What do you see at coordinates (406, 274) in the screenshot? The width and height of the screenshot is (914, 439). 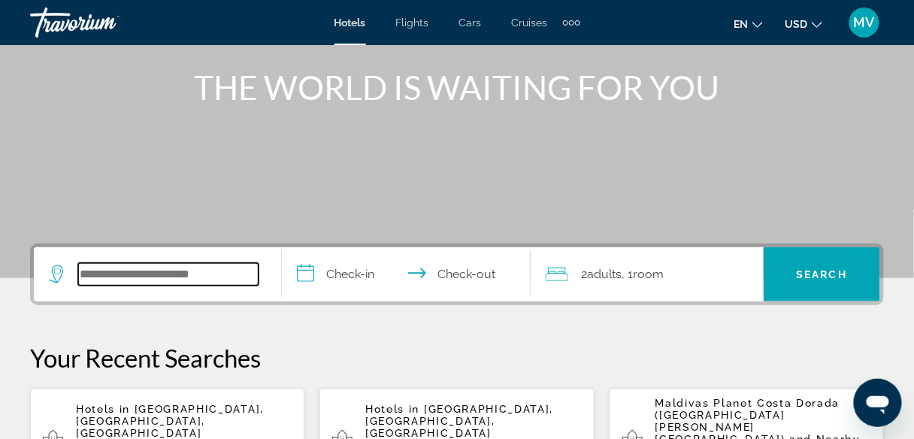 I see `button: Check in and out dates` at bounding box center [406, 274].